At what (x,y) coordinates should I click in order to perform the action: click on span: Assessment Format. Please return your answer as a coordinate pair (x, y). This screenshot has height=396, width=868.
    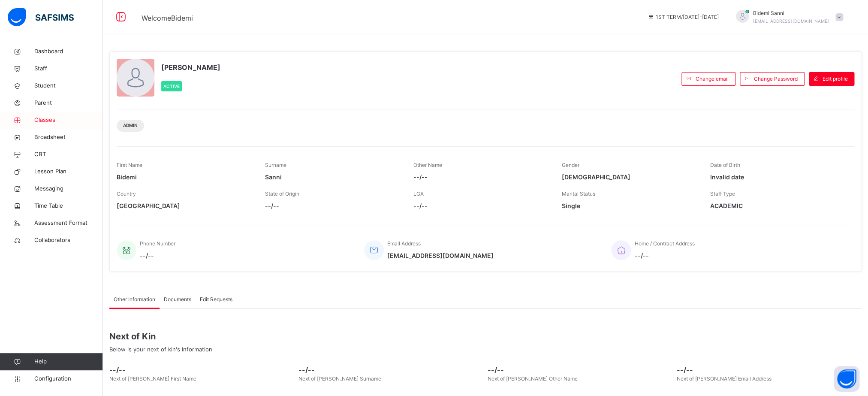
    Looking at the image, I should click on (69, 223).